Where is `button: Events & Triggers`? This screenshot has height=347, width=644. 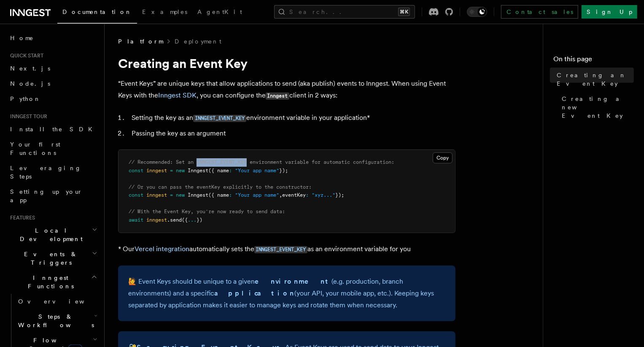
button: Events & Triggers is located at coordinates (53, 258).